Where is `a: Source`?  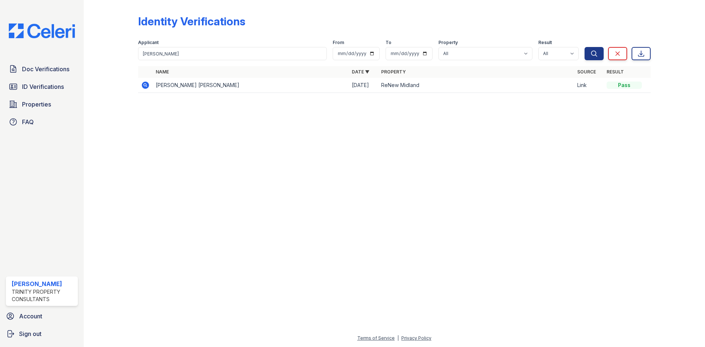
a: Source is located at coordinates (586, 72).